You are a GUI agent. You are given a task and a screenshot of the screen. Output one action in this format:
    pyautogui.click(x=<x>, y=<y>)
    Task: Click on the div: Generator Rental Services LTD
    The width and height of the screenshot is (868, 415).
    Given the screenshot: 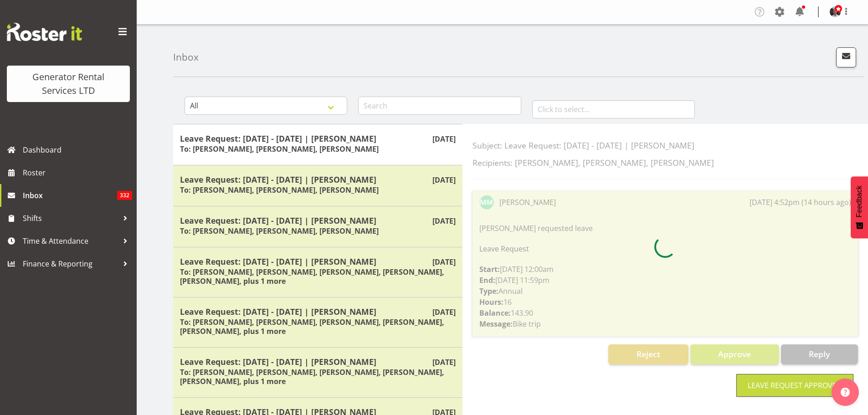 What is the action you would take?
    pyautogui.click(x=68, y=84)
    